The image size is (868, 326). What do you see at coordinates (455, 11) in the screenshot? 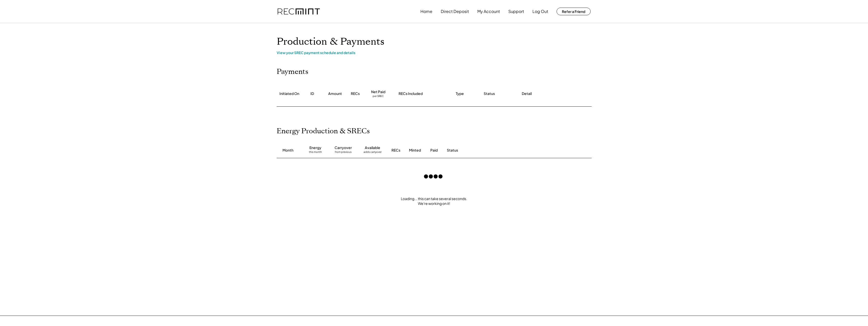
I see `button: Direct Deposit` at bounding box center [455, 11].